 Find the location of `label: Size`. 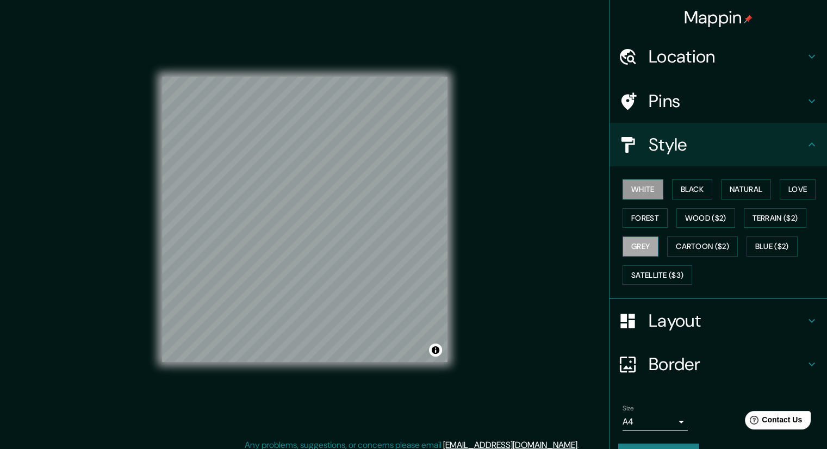

label: Size is located at coordinates (628, 408).